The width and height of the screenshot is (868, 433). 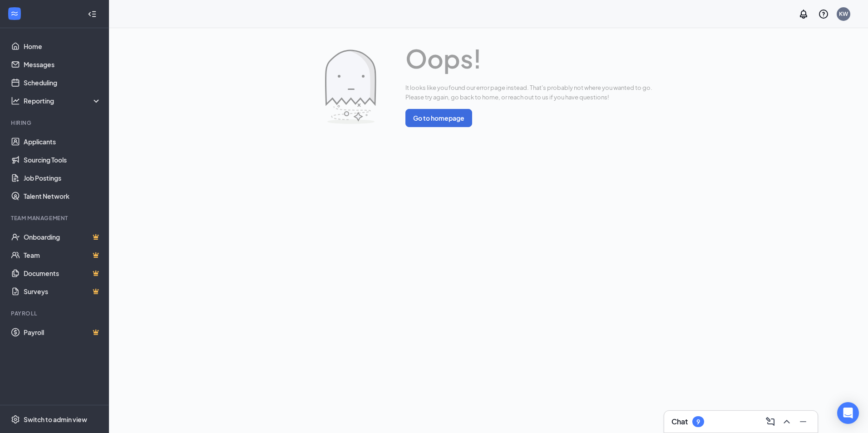 What do you see at coordinates (55, 123) in the screenshot?
I see `div: Hiring` at bounding box center [55, 123].